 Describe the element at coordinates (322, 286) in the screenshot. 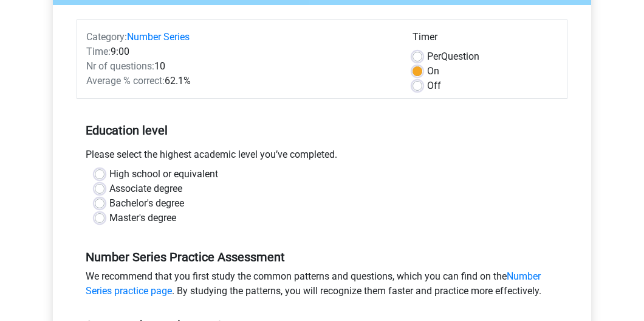

I see `div: We recommend that you first study the common patterns and questions, which you can find on the . ...` at that location.